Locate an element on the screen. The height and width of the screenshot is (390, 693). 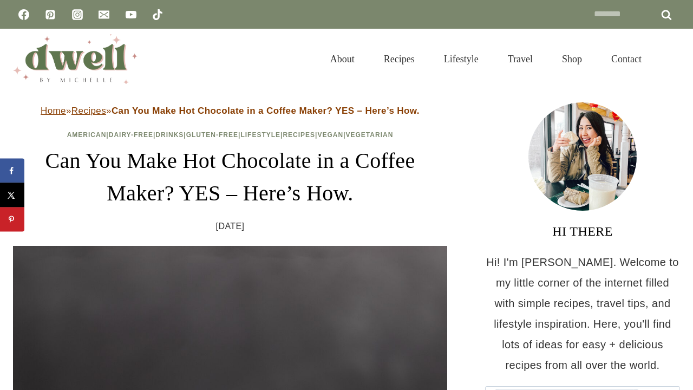
h3: HI THERE is located at coordinates (583, 231).